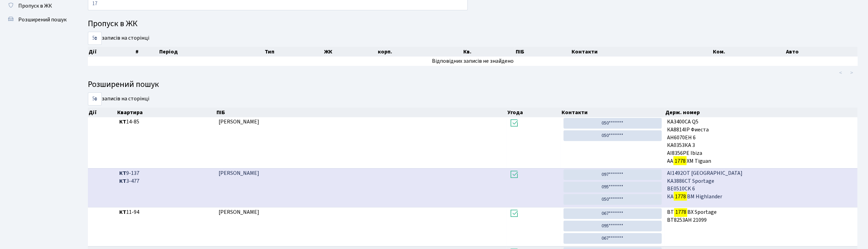 This screenshot has height=249, width=868. What do you see at coordinates (472, 61) in the screenshot?
I see `td: Відповідних записів не знайдено` at bounding box center [472, 61].